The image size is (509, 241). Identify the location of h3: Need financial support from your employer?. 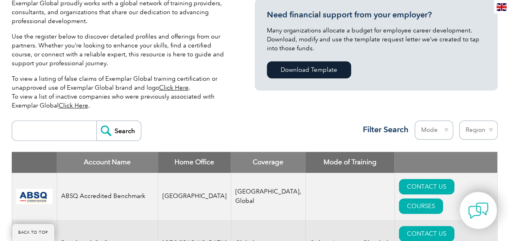
(377, 15).